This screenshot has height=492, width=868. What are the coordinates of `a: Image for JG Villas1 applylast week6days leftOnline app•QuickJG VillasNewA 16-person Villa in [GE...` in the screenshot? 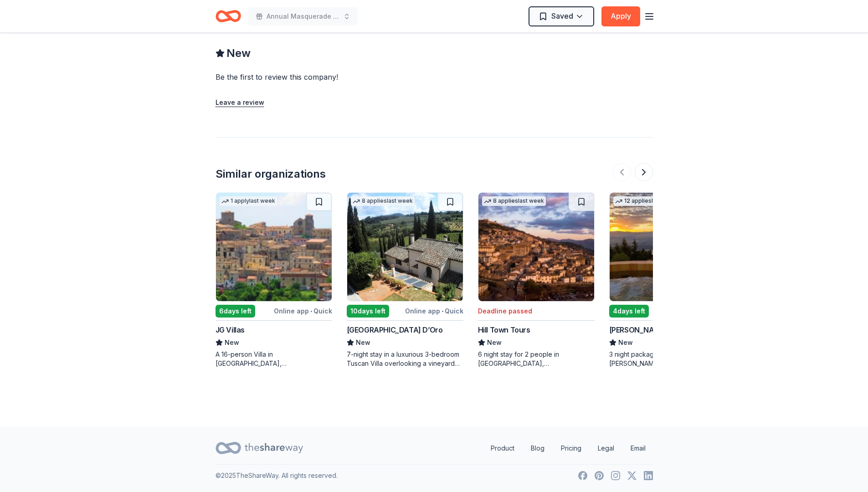 It's located at (274, 280).